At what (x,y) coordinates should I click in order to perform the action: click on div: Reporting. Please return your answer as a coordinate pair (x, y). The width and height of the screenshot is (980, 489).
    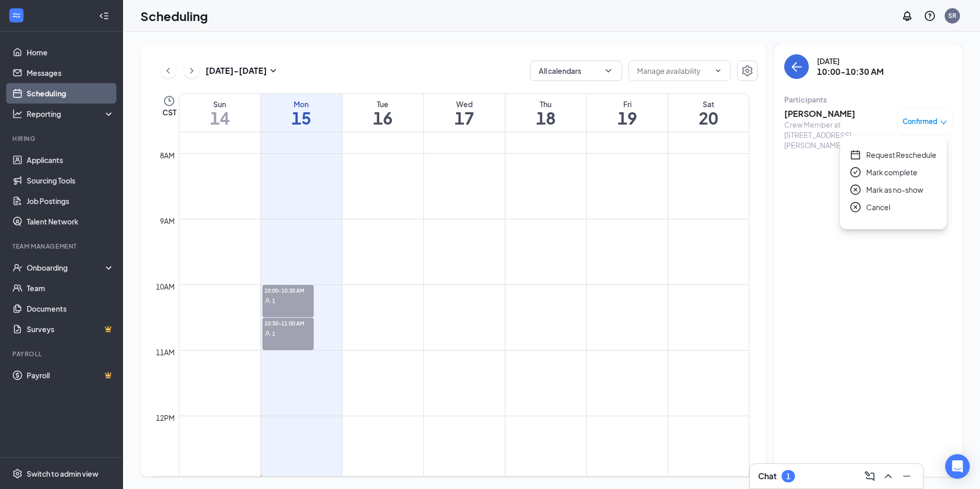
    Looking at the image, I should click on (71, 114).